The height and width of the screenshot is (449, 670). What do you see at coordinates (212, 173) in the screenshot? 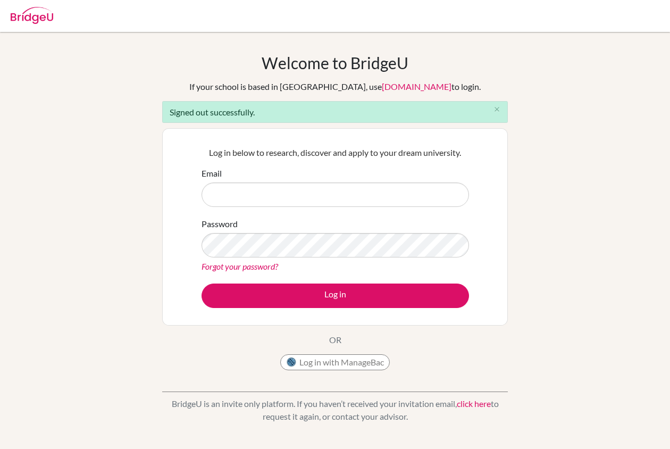
I see `label: Email` at bounding box center [212, 173].